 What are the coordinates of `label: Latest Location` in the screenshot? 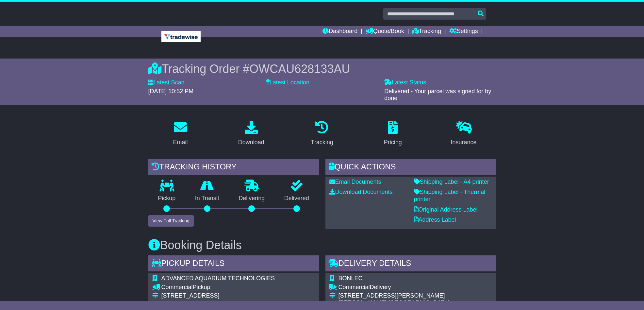 It's located at (288, 83).